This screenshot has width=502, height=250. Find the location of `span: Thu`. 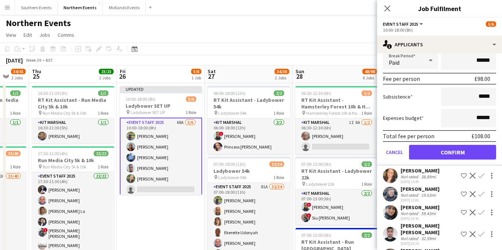

span: Thu is located at coordinates (36, 71).